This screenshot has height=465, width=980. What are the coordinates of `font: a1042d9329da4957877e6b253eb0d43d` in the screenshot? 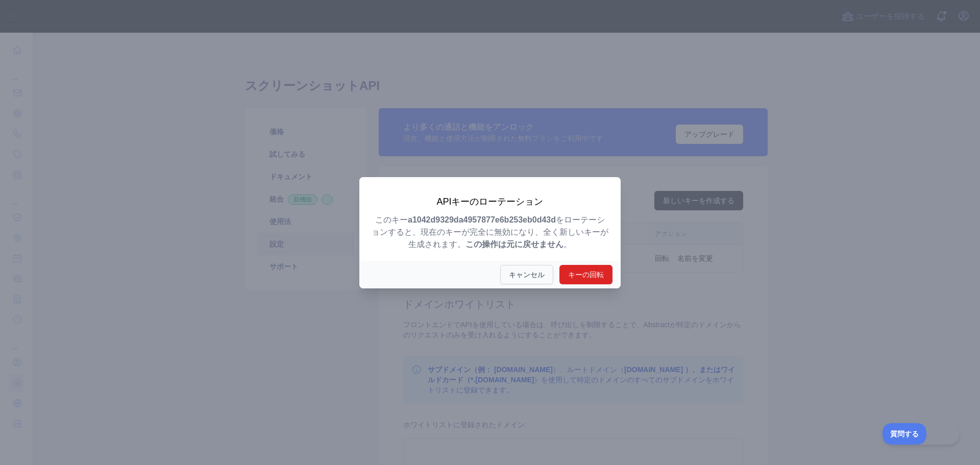 It's located at (482, 219).